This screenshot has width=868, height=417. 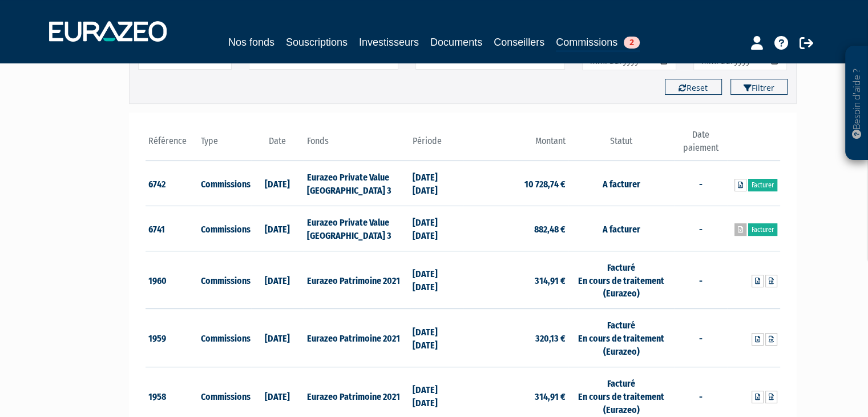 I want to click on a: Conseillers, so click(x=518, y=42).